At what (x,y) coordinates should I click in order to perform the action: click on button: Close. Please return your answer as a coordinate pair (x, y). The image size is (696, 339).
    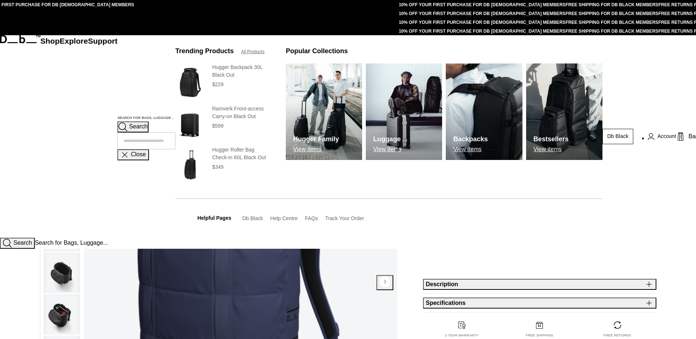
    Looking at the image, I should click on (133, 155).